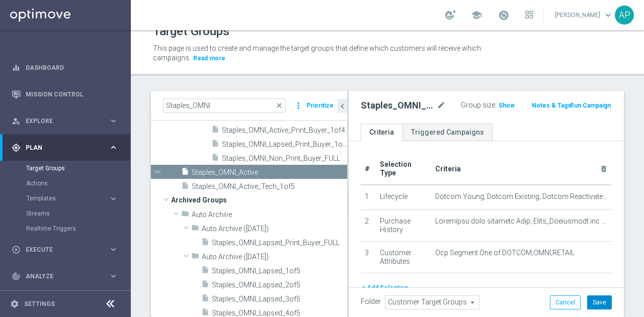 The height and width of the screenshot is (317, 644). What do you see at coordinates (67, 250) in the screenshot?
I see `span: Execute` at bounding box center [67, 250].